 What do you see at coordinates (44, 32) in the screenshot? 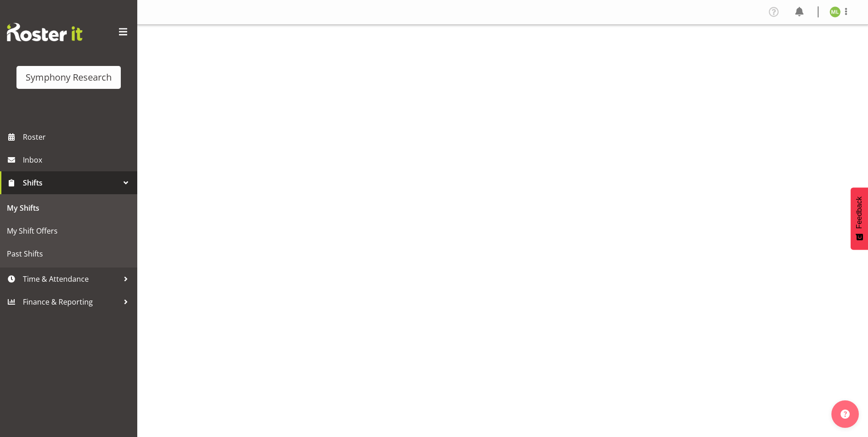
I see `img: Rosterit website logo` at bounding box center [44, 32].